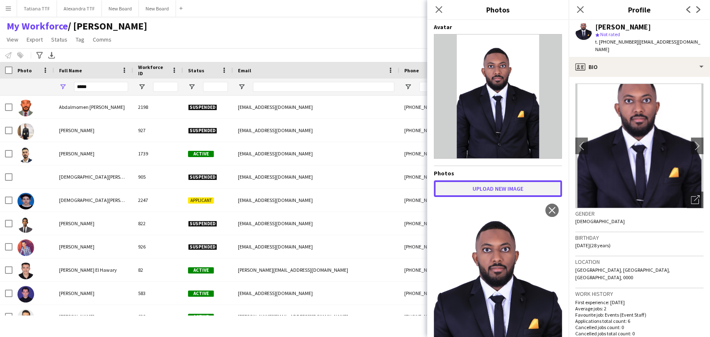  Describe the element at coordinates (639, 262) in the screenshot. I see `h3: Location` at that location.